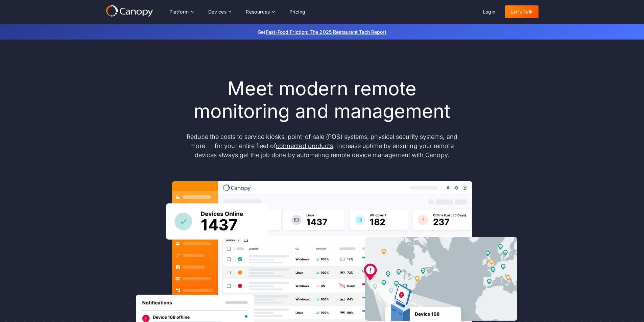 This screenshot has width=644, height=322. What do you see at coordinates (322, 32) in the screenshot?
I see `p: Get` at bounding box center [322, 32].